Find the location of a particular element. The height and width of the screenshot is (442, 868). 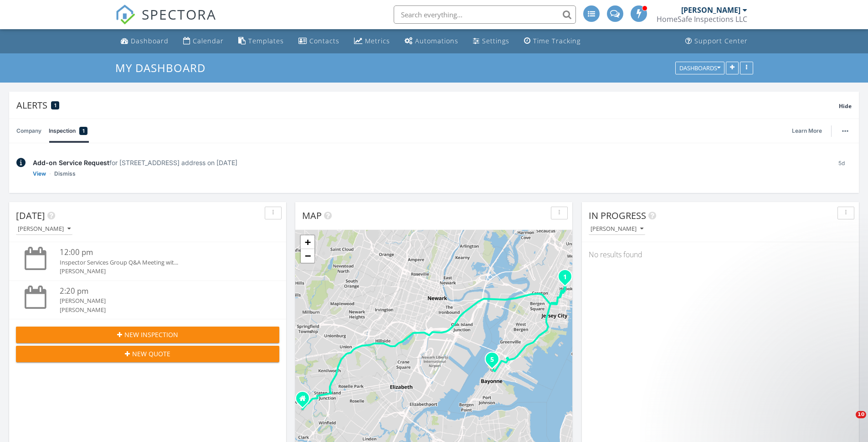

a: Calendar is located at coordinates (203, 41).